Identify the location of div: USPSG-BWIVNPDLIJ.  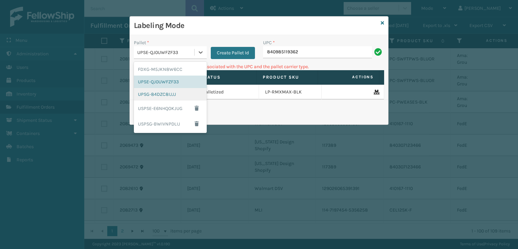
(170, 124).